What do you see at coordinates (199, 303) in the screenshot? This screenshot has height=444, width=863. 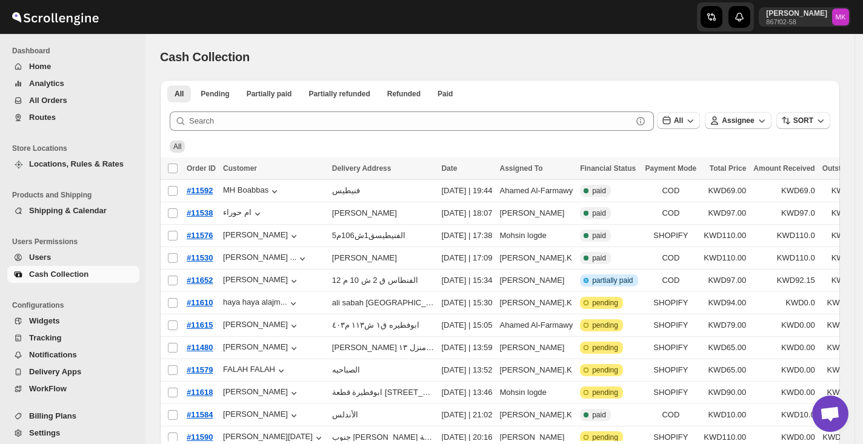 I see `button: #11610` at bounding box center [199, 303].